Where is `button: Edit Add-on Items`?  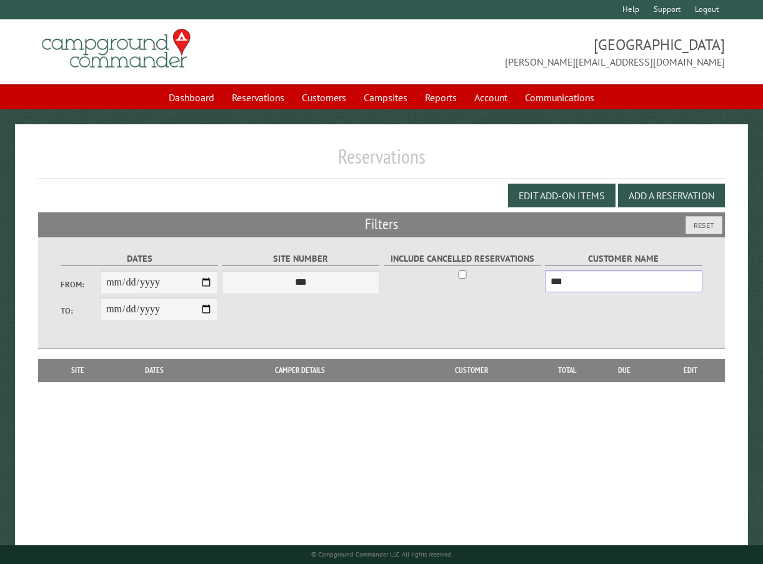
button: Edit Add-on Items is located at coordinates (562, 196).